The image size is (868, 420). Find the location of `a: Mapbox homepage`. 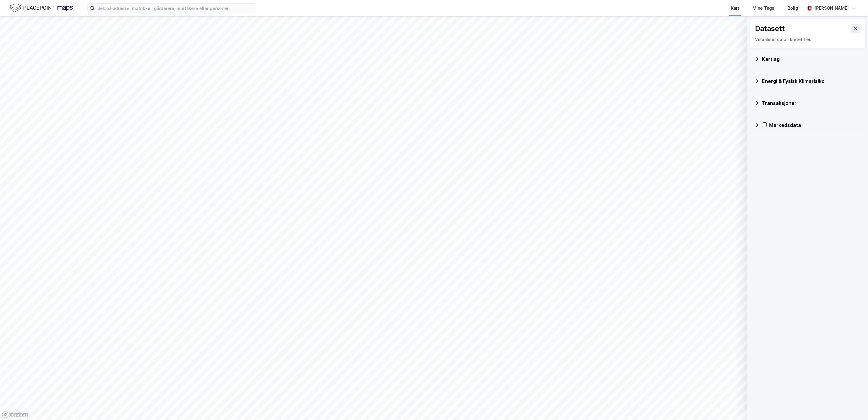

a: Mapbox homepage is located at coordinates (15, 414).